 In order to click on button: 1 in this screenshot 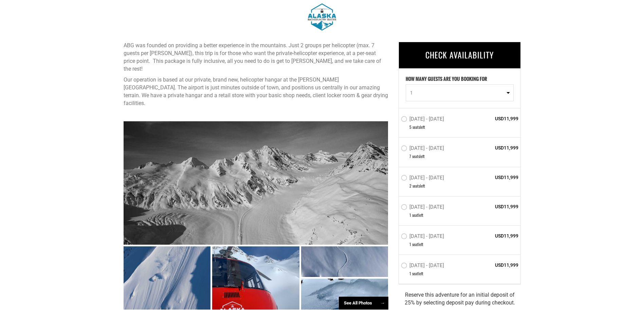, I will do `click(460, 93)`.